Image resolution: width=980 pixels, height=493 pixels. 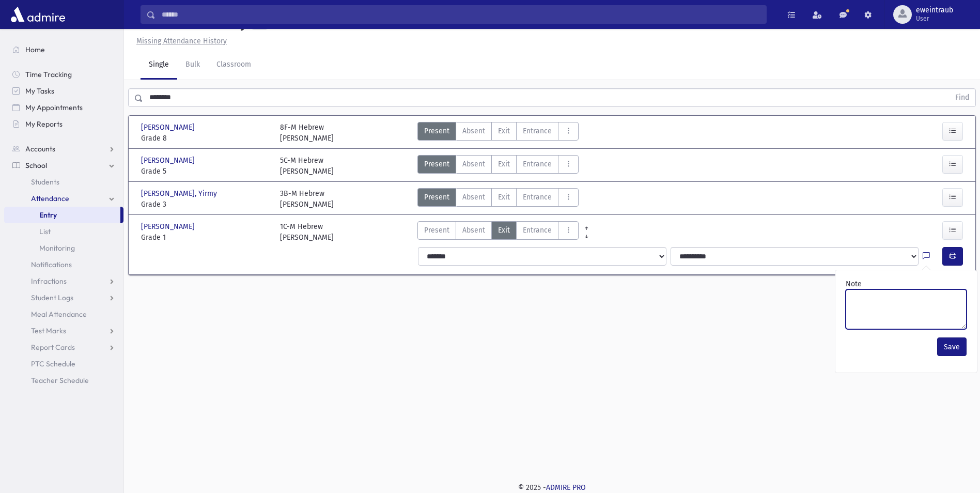 I want to click on span: Infractions, so click(x=49, y=281).